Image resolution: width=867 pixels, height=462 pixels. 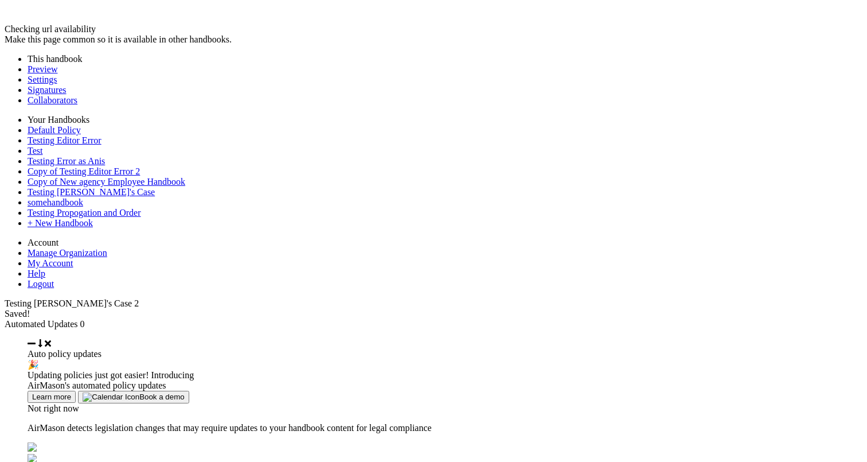 What do you see at coordinates (64, 140) in the screenshot?
I see `a: Testing Editor Error` at bounding box center [64, 140].